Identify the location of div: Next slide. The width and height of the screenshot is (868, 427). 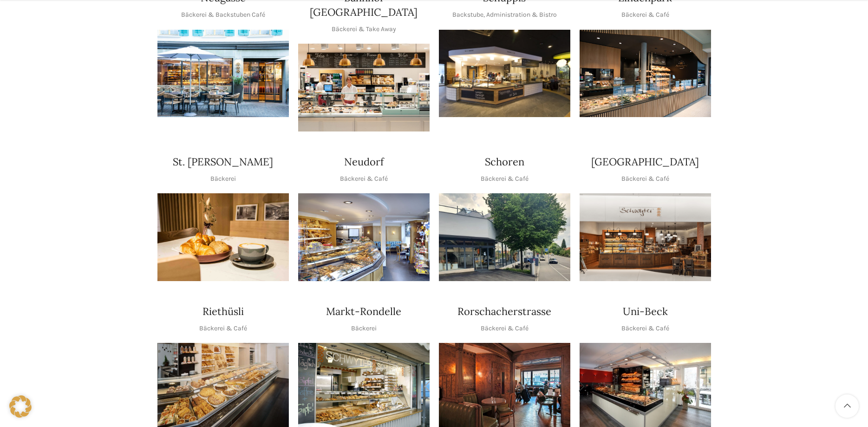
(583, 387).